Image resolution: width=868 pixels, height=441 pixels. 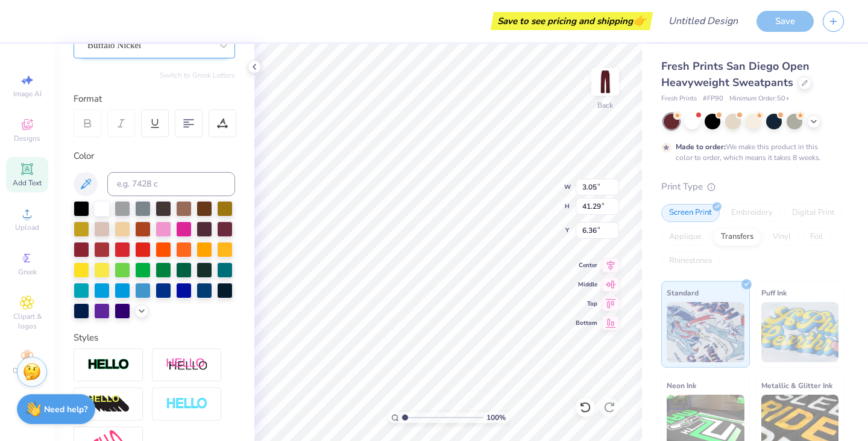 What do you see at coordinates (736, 74) in the screenshot?
I see `span: Fresh Prints San Diego Open Heavyweight Sweatpants` at bounding box center [736, 74].